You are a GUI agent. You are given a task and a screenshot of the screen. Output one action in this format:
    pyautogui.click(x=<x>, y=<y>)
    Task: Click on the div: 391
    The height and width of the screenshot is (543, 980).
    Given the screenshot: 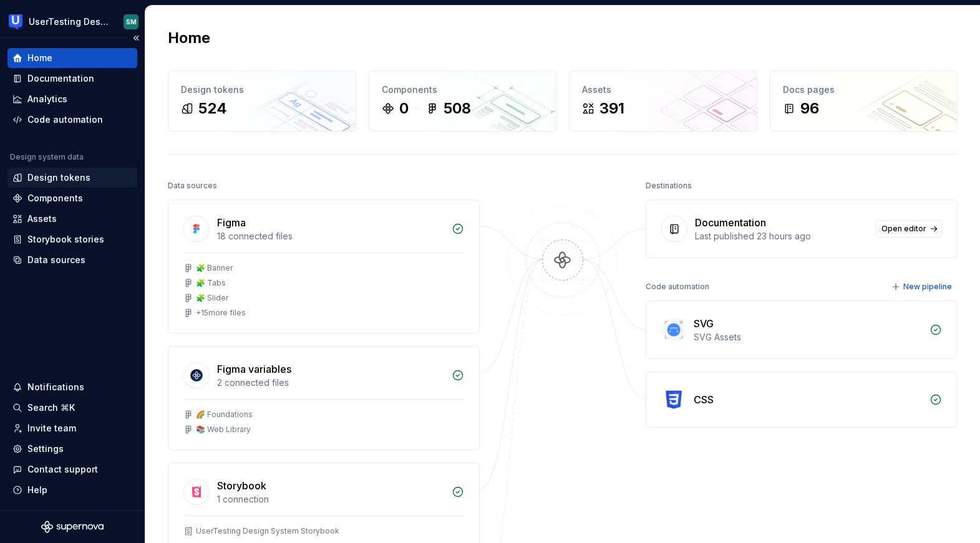 What is the action you would take?
    pyautogui.click(x=612, y=109)
    